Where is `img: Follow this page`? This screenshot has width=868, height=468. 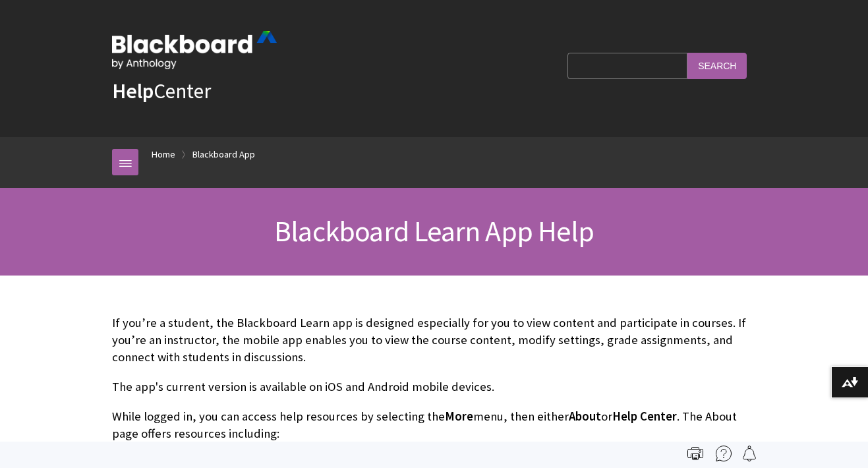
img: Follow this page is located at coordinates (749, 453).